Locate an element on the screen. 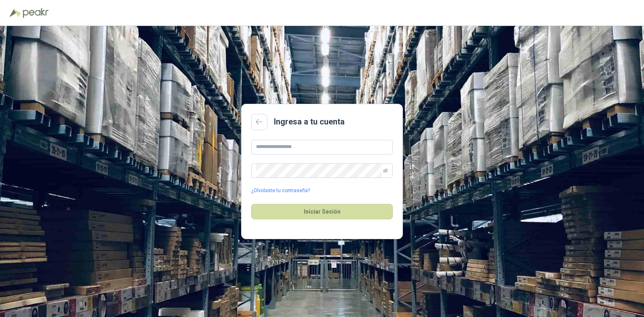 This screenshot has width=644, height=317. h2: Ingresa a tu cuenta is located at coordinates (309, 122).